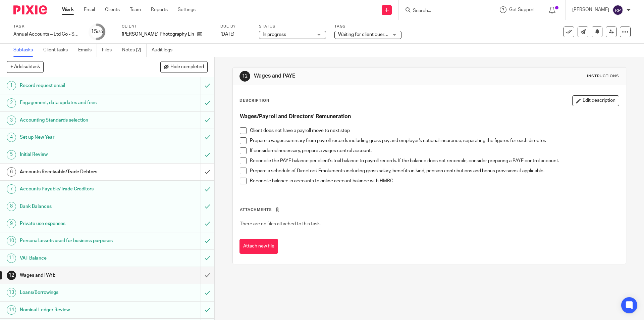 Image resolution: width=644 pixels, height=320 pixels. Describe the element at coordinates (78, 155) in the screenshot. I see `h1: Initial Review` at that location.